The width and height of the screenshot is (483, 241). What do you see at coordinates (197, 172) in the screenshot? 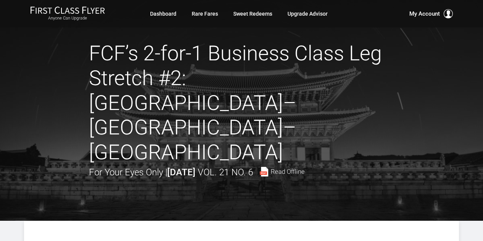
I see `div: For Your Eyes Only |` at bounding box center [197, 172].